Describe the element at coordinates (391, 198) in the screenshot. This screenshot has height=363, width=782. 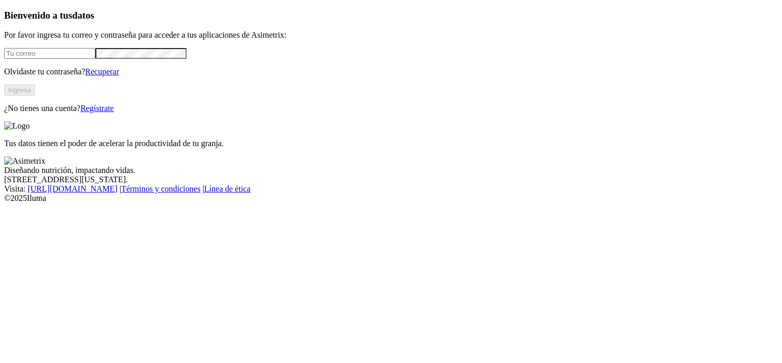
I see `div: © 2025 Iluma` at that location.